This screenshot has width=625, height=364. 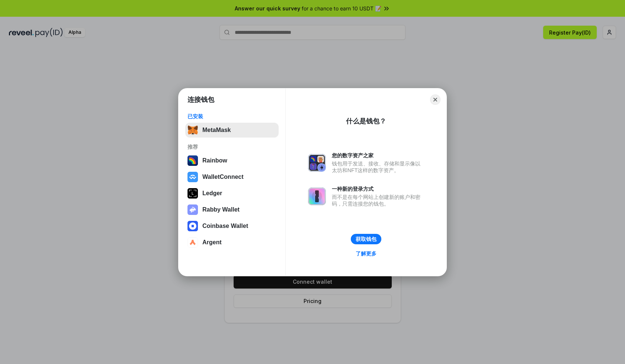 What do you see at coordinates (232, 194) in the screenshot?
I see `button: Ledger` at bounding box center [232, 194].